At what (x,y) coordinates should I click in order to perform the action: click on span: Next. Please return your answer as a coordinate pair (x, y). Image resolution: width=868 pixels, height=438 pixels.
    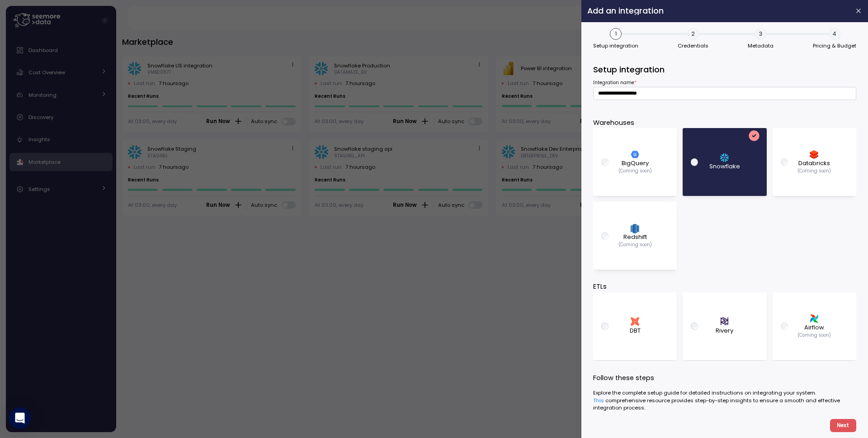
    Looking at the image, I should click on (843, 425).